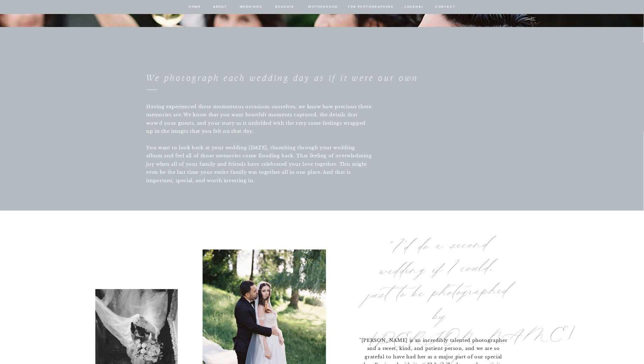 Image resolution: width=644 pixels, height=364 pixels. Describe the element at coordinates (195, 7) in the screenshot. I see `a: home` at that location.